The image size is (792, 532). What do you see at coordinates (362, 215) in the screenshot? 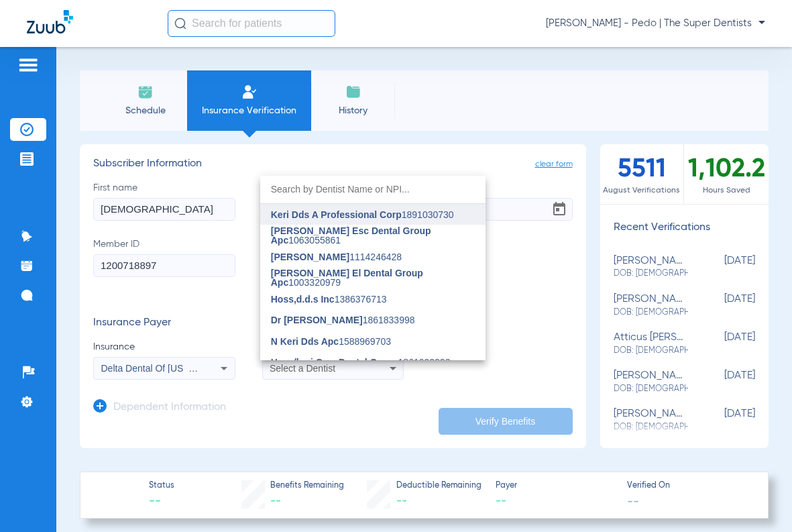
I see `span: 1891030730` at bounding box center [362, 215].